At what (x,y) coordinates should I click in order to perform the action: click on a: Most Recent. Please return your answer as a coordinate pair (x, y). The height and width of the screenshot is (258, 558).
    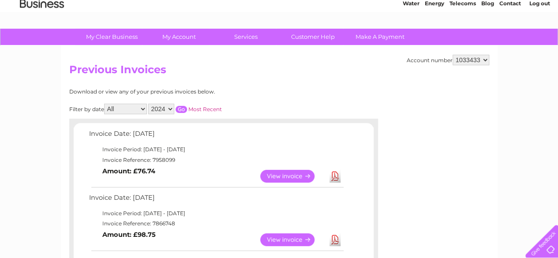
    Looking at the image, I should click on (205, 109).